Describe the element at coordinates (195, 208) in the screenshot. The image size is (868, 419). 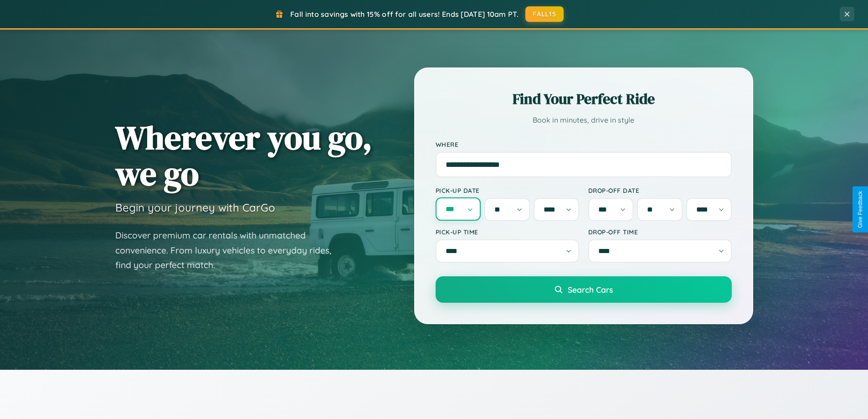
I see `h3: Begin your journey with CarGo` at that location.